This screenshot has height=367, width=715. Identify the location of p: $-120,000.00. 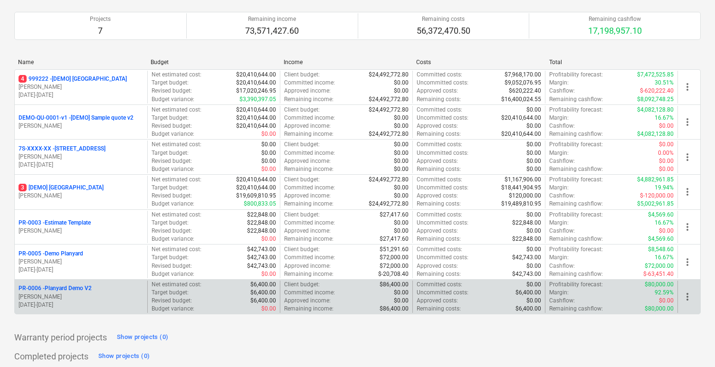
(656, 196).